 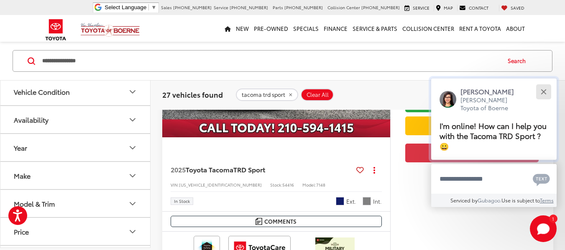 What do you see at coordinates (478, 8) in the screenshot?
I see `span: Contact` at bounding box center [478, 8].